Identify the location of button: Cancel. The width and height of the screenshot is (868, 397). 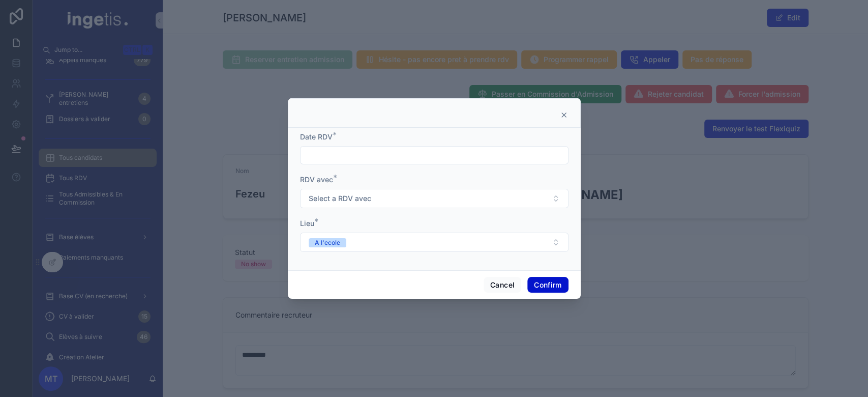
(503, 285).